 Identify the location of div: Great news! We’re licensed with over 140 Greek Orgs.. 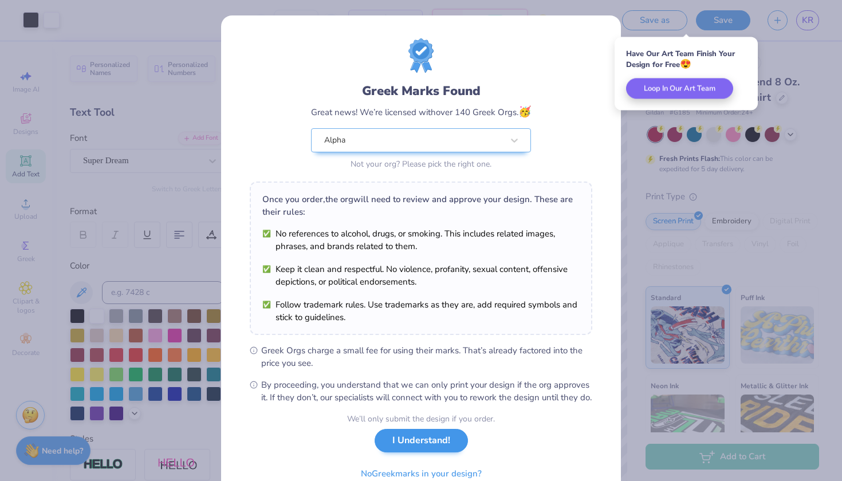
(421, 112).